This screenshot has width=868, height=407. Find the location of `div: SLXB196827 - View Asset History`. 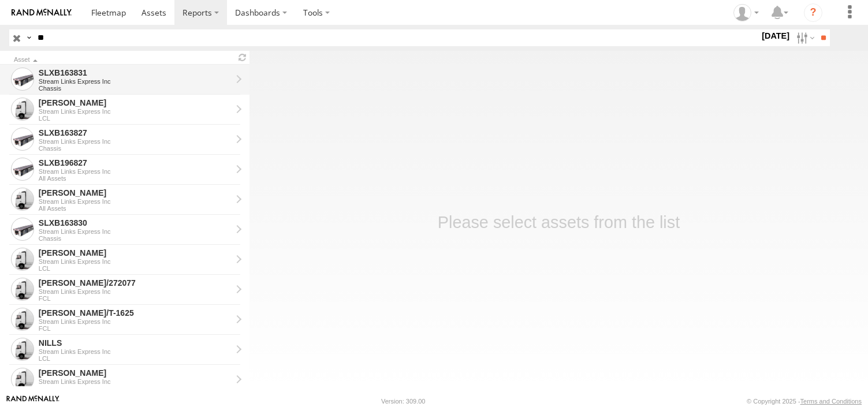

div: SLXB196827 - View Asset History is located at coordinates (135, 163).